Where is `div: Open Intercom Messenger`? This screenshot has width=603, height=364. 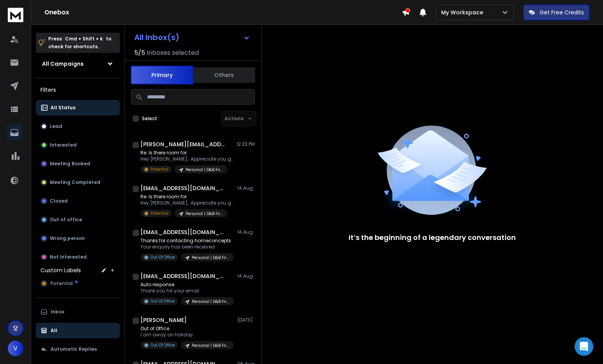 div: Open Intercom Messenger is located at coordinates (584, 346).